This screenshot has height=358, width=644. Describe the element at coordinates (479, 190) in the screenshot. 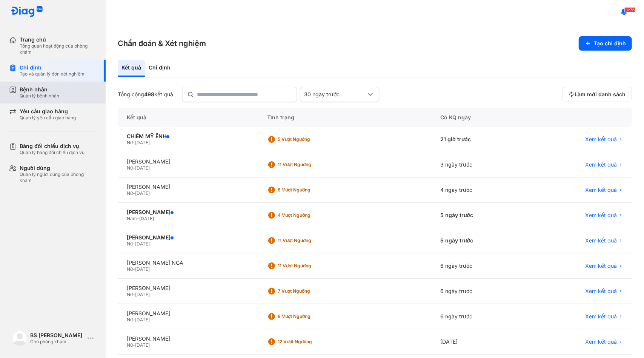

I see `div: 4 ngày trước` at that location.